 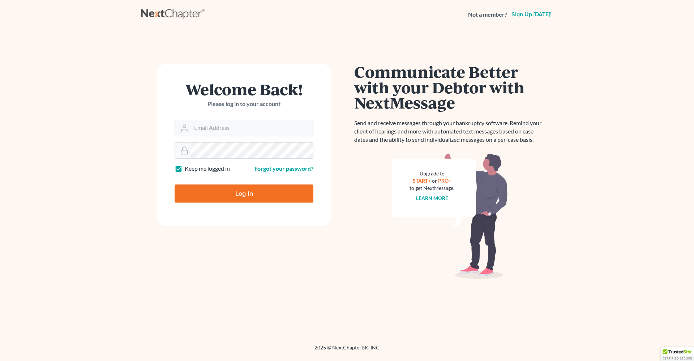 I want to click on input: Log In, so click(x=244, y=193).